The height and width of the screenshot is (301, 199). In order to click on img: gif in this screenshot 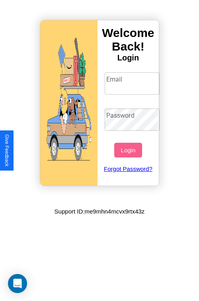, I will do `click(69, 103)`.